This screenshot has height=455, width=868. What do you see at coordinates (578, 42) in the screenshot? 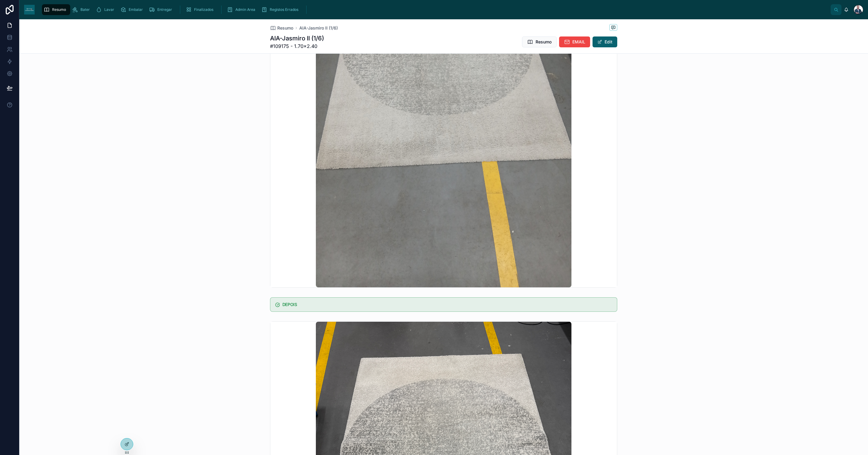
I see `span: EMAIL` at bounding box center [578, 42].